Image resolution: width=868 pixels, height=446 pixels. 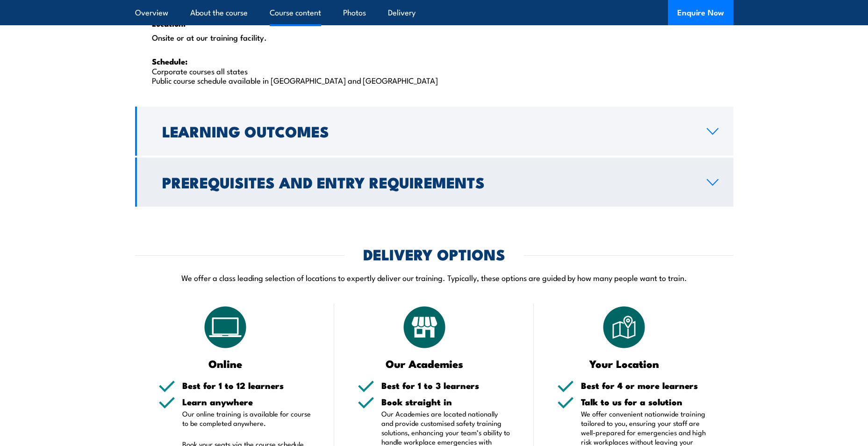 What do you see at coordinates (446, 385) in the screenshot?
I see `h5: Best for 1 to 3 learners` at bounding box center [446, 385].